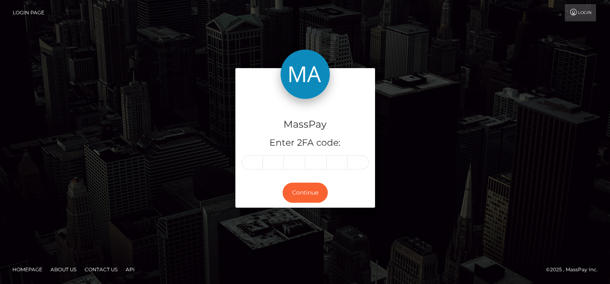 The width and height of the screenshot is (610, 284). I want to click on a: Contact Us, so click(101, 269).